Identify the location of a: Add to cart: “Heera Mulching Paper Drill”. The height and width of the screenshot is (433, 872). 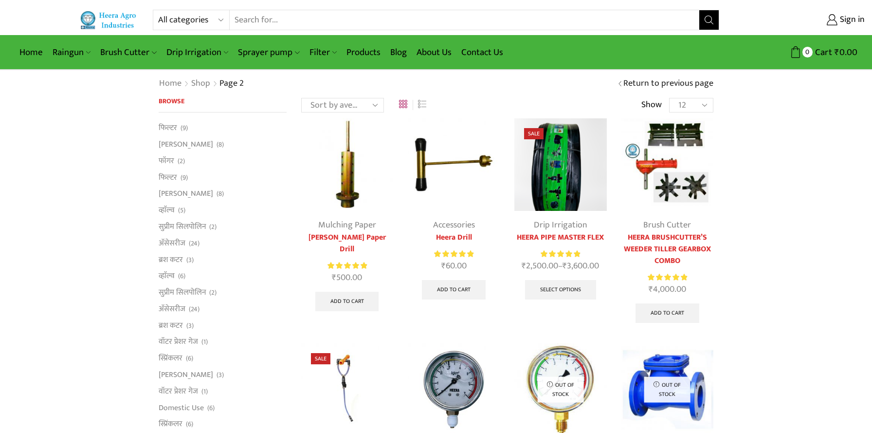
(347, 301).